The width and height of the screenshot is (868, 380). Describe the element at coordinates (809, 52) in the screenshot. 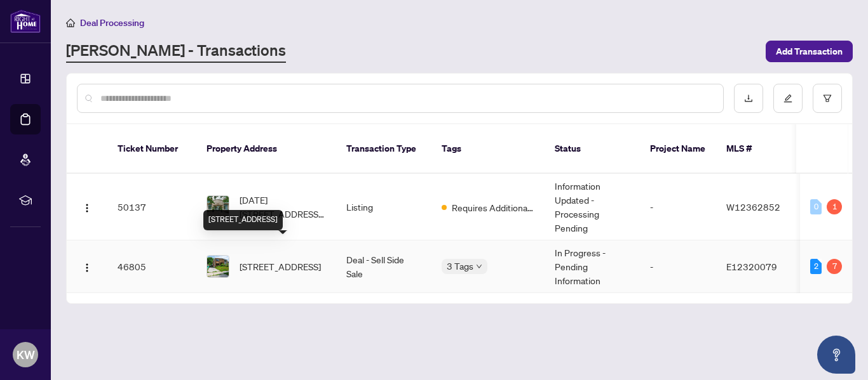

I see `button: Add Transaction` at that location.